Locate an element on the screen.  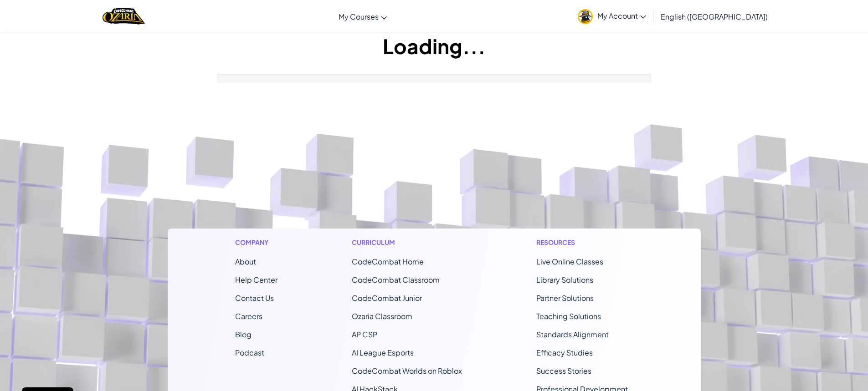
a: Success Stories is located at coordinates (564, 371).